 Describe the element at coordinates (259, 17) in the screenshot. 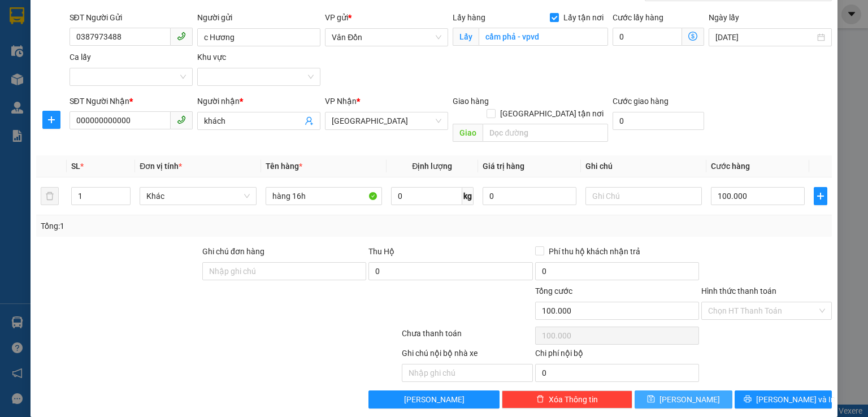

I see `div: Người gửi` at that location.